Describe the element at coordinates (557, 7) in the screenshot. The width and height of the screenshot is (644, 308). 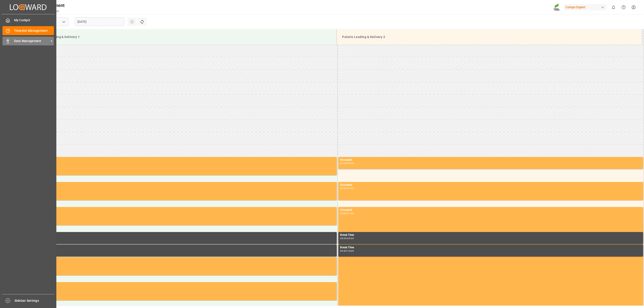
I see `img: Screenshot%202023-09-29%20at%2010.02.21.png_1712312052.png` at that location.